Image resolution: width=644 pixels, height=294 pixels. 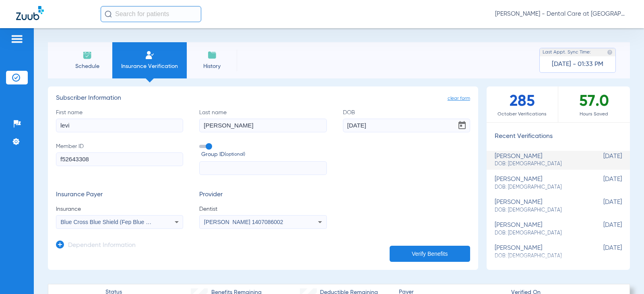 I want to click on input: Member ID, so click(x=120, y=159).